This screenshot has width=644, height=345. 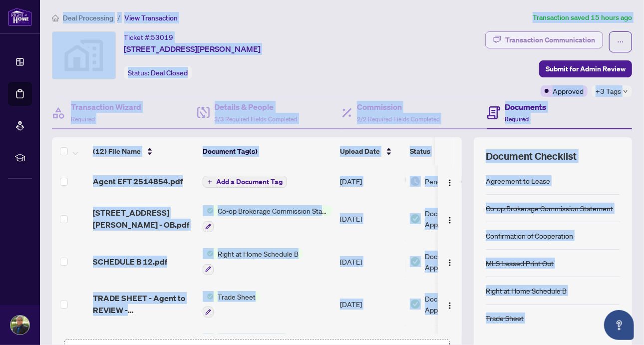 What do you see at coordinates (420, 151) in the screenshot?
I see `span: Status` at bounding box center [420, 151].